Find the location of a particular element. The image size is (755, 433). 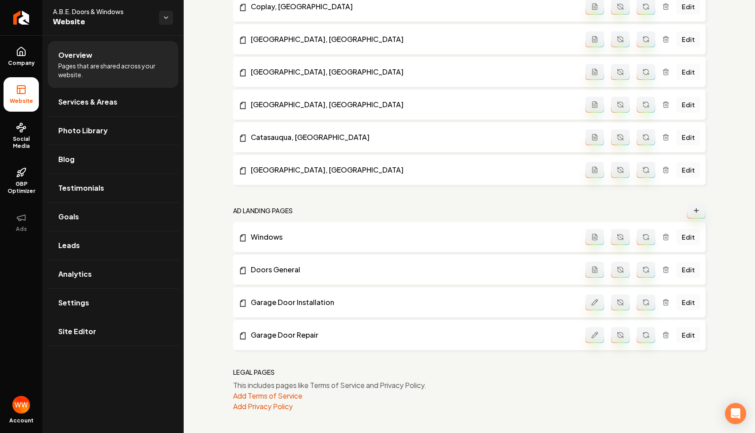

a: Testimonials is located at coordinates (113, 188).